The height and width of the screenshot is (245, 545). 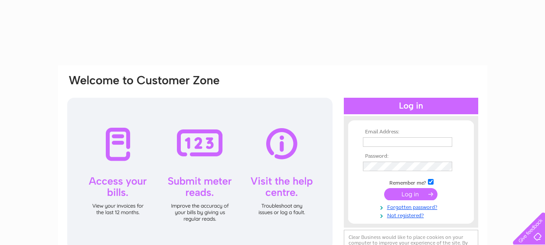 I want to click on td: Remember me?, so click(x=411, y=182).